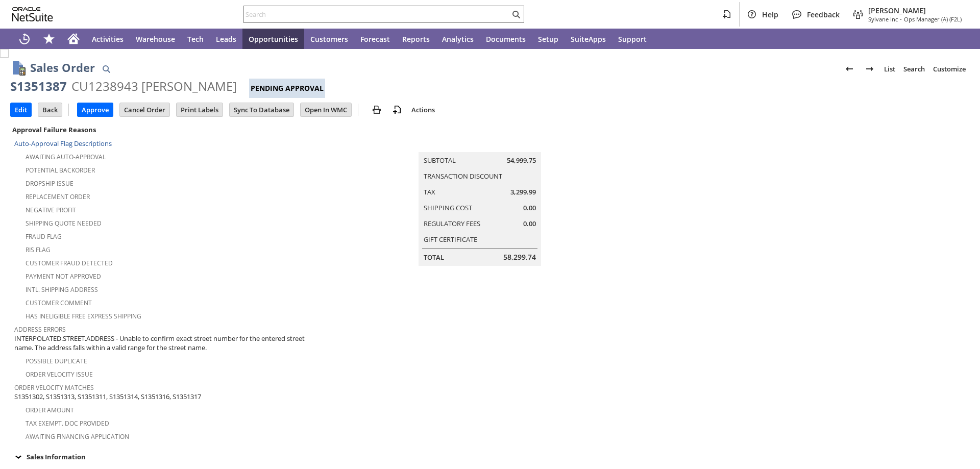 Image resolution: width=980 pixels, height=469 pixels. Describe the element at coordinates (515, 14) in the screenshot. I see `svg: Search` at that location.